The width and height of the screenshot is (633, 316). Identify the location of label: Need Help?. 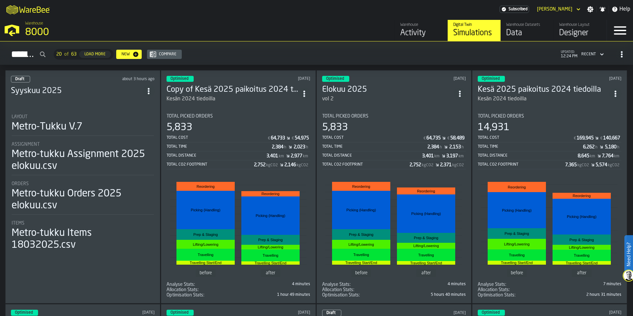
(629, 254).